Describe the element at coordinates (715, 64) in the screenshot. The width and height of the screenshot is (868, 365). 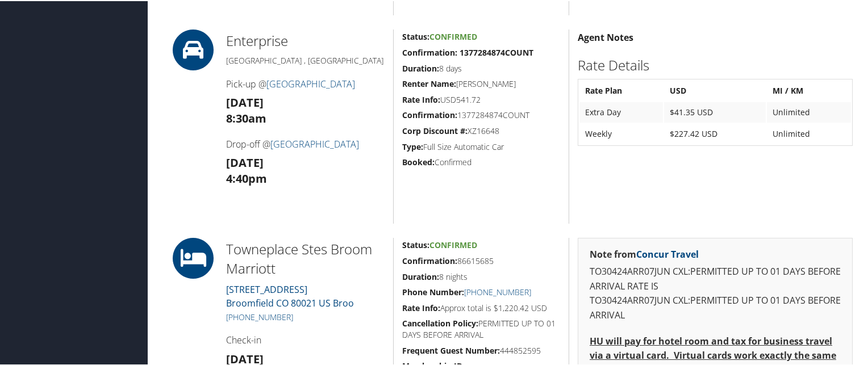
I see `h2: Rate Details` at that location.